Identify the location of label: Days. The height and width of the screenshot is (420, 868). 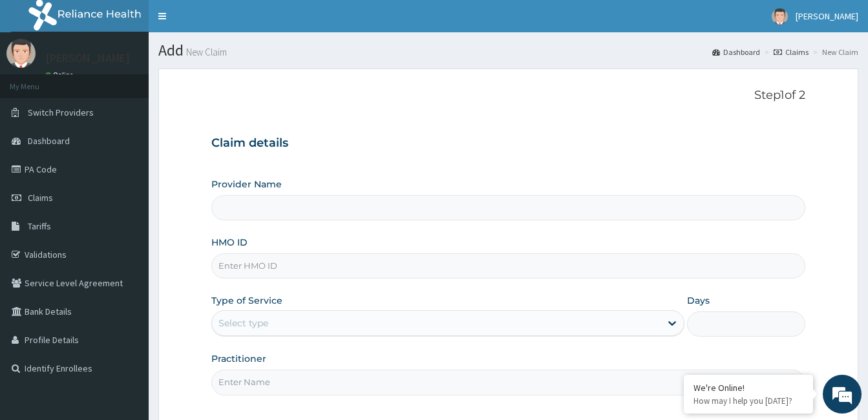
(698, 300).